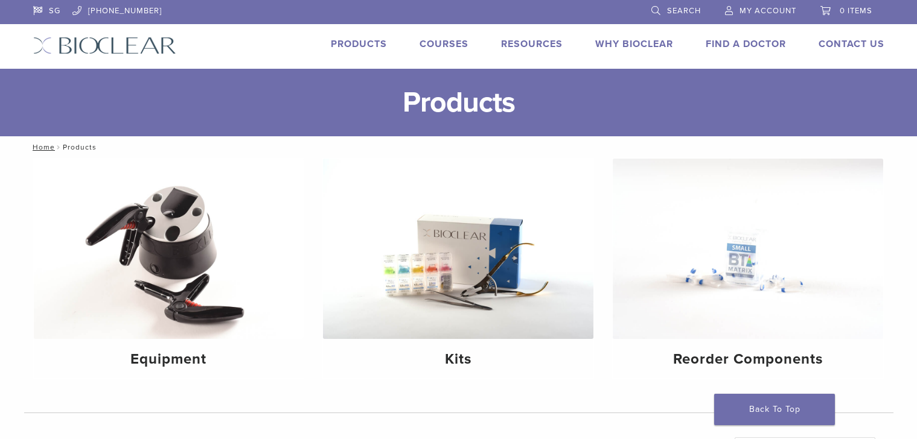  What do you see at coordinates (42, 147) in the screenshot?
I see `a: Home` at bounding box center [42, 147].